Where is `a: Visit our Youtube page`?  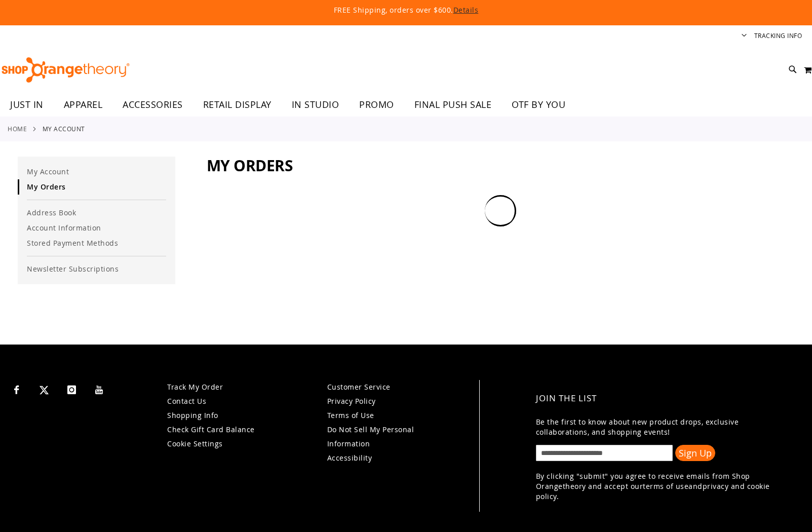 a: Visit our Youtube page is located at coordinates (100, 388).